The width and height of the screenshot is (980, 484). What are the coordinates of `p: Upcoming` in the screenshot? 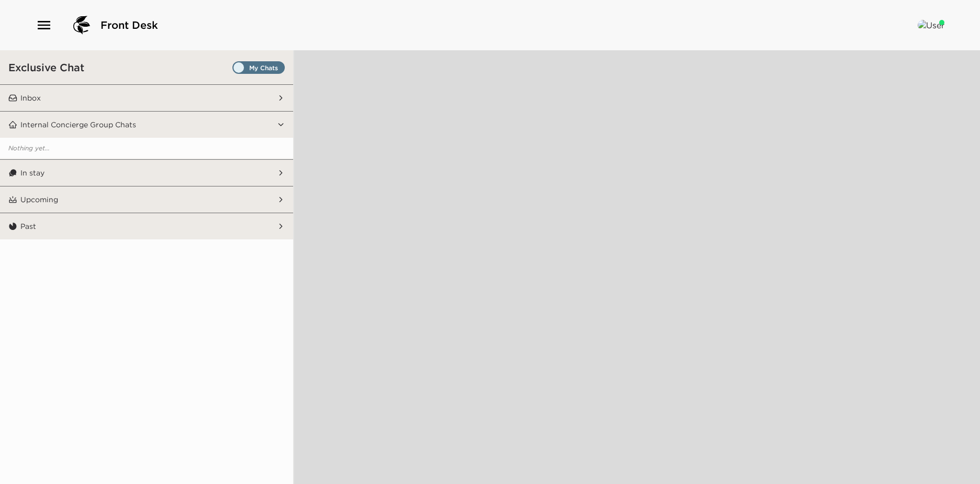 It's located at (39, 199).